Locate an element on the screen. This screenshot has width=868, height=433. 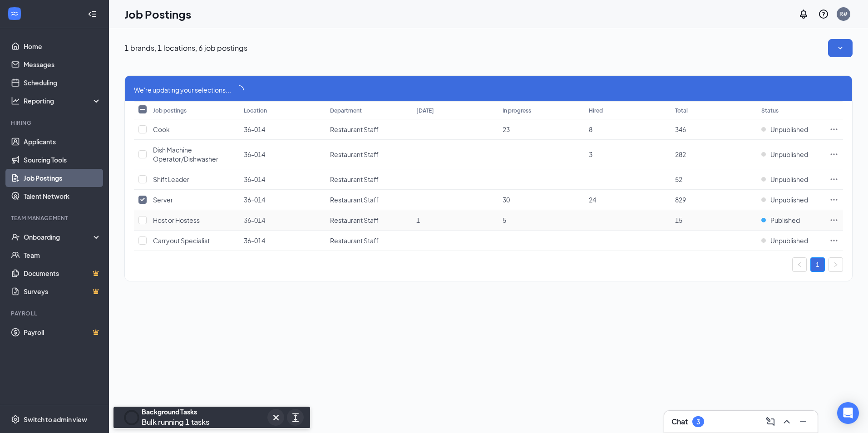
h1: Job Postings is located at coordinates (158, 14).